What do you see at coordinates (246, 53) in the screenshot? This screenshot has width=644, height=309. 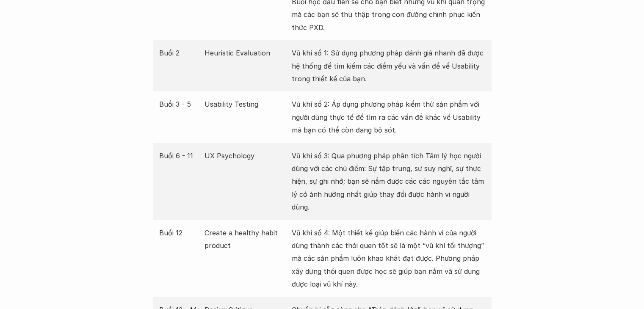 I see `p: Heuristic Evaluation` at bounding box center [246, 53].